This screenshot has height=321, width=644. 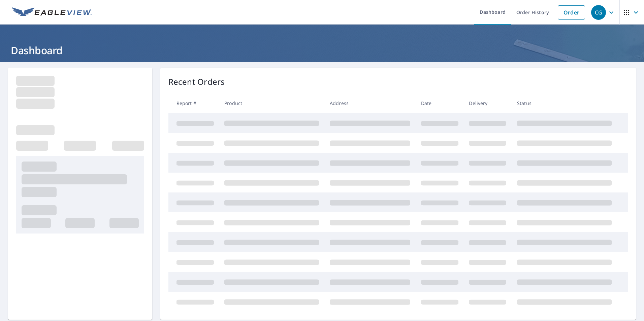 I want to click on div: CG, so click(x=598, y=13).